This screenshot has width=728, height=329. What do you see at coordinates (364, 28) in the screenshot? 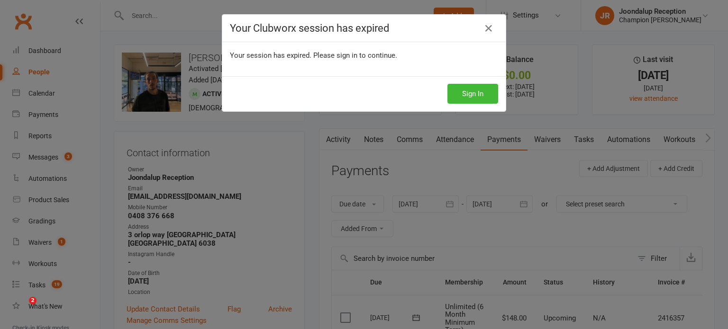
I see `h4: Your Clubworx session has expired` at bounding box center [364, 28].